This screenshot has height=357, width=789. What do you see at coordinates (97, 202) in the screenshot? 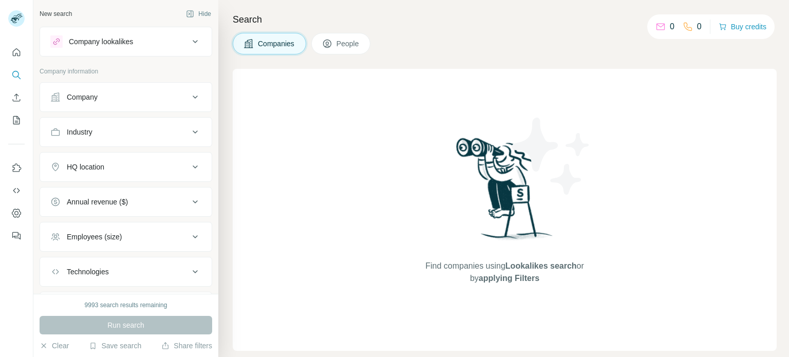
I see `div: Annual revenue ($)` at bounding box center [97, 202].